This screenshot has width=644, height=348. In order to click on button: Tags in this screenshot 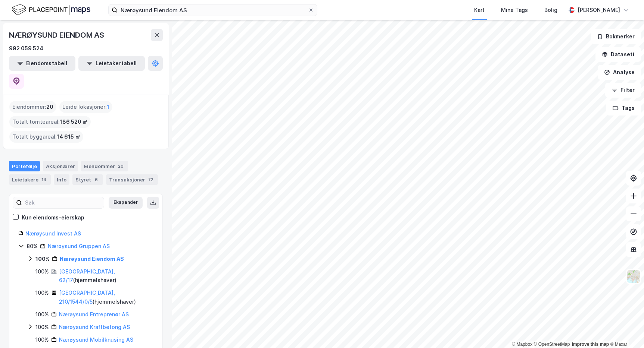, I will do `click(624, 108)`.